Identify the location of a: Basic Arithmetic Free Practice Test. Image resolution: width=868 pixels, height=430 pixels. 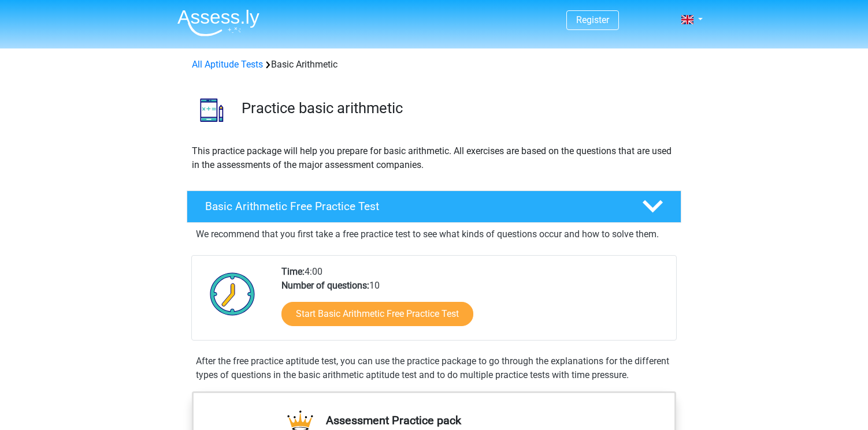
(434, 207).